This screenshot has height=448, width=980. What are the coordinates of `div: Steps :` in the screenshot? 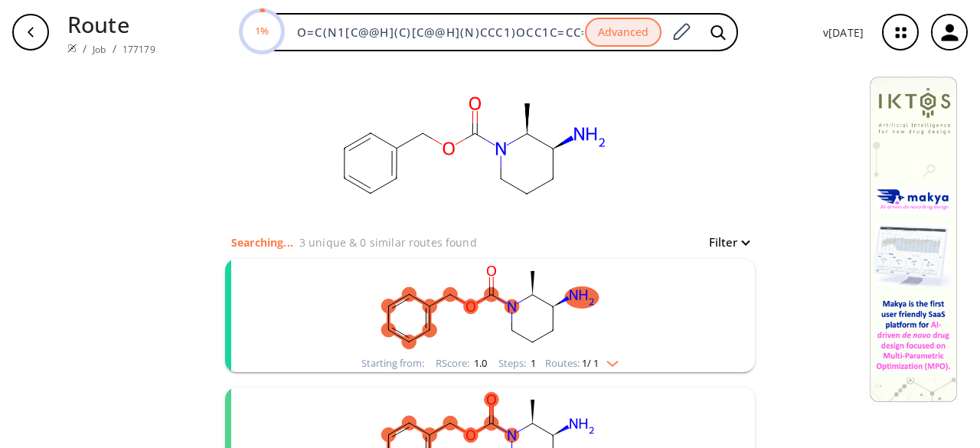 It's located at (517, 363).